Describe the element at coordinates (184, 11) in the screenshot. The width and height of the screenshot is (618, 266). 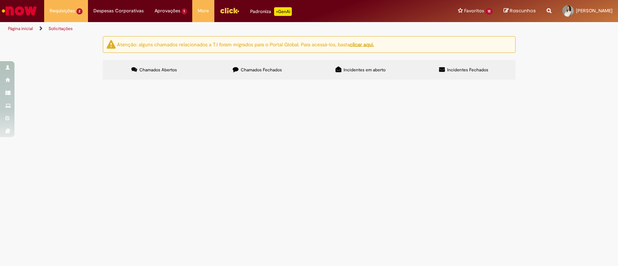
I see `span: 1` at that location.